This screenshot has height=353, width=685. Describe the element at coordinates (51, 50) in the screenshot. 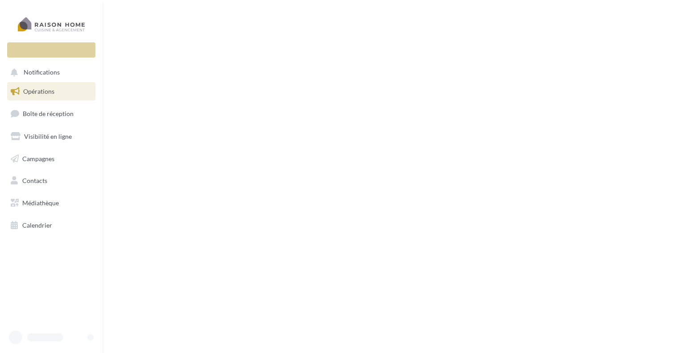

I see `div: Nouvelle campagne` at that location.